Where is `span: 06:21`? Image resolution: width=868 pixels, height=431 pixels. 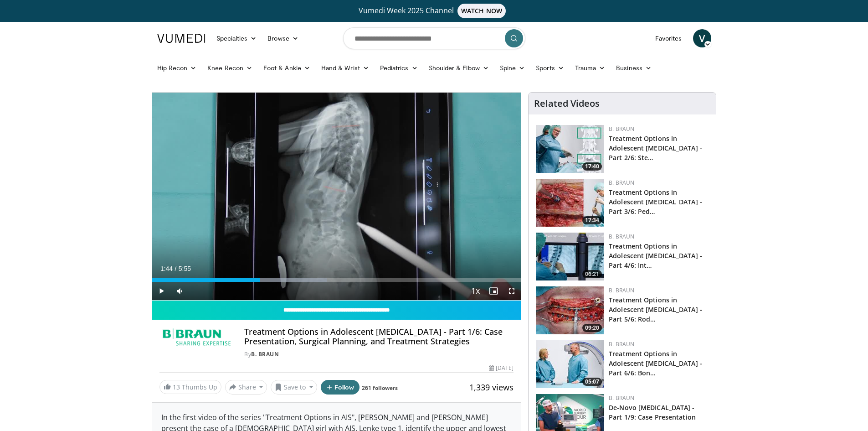
span: 06:21 is located at coordinates (592, 274).